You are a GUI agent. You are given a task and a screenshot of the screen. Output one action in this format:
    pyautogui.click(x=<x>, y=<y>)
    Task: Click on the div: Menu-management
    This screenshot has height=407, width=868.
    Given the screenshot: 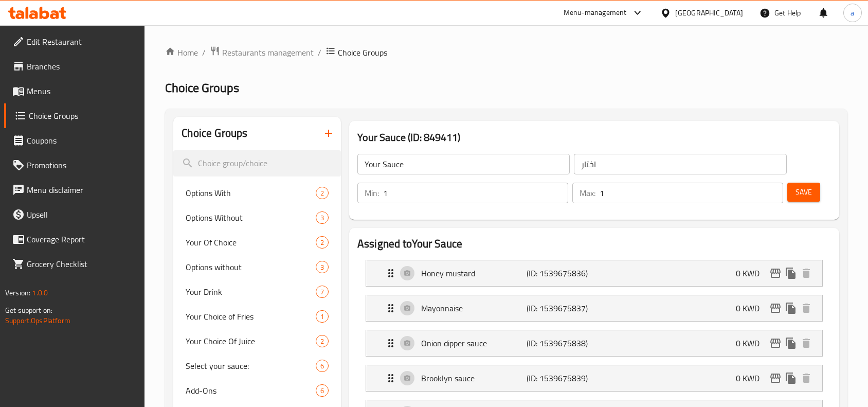 What is the action you would take?
    pyautogui.click(x=595, y=13)
    